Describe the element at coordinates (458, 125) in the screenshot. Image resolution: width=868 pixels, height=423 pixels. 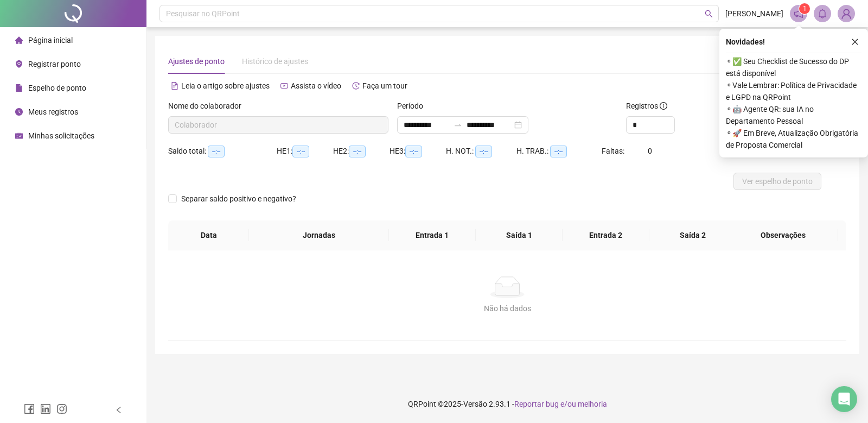
I see `span: swap-right` at that location.